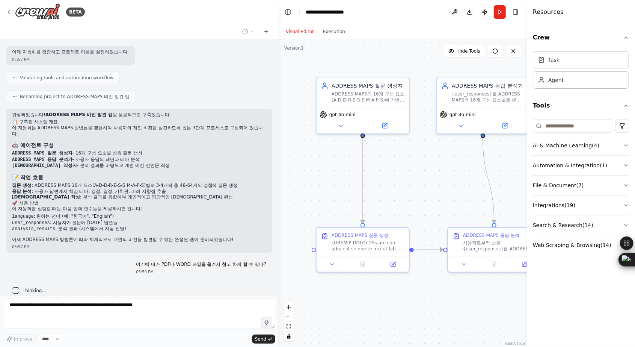  Describe the element at coordinates (139, 115) in the screenshot. I see `p: 완성되었습니다! 을 성공적으로 구축했습니다.` at that location.